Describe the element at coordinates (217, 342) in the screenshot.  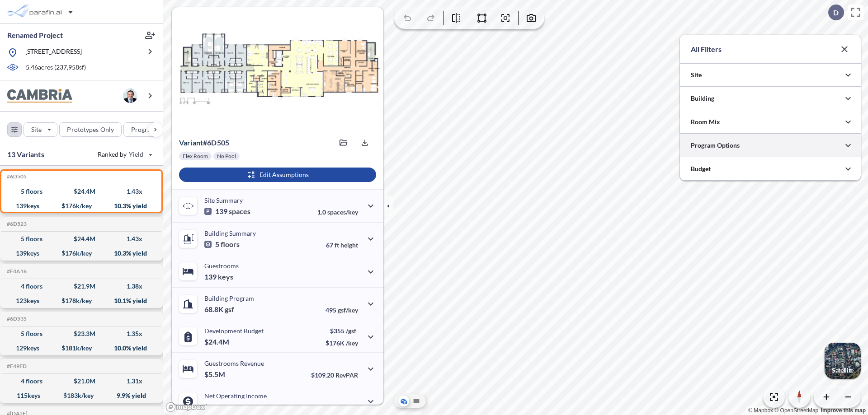
I see `p: $24.4M` at that location.